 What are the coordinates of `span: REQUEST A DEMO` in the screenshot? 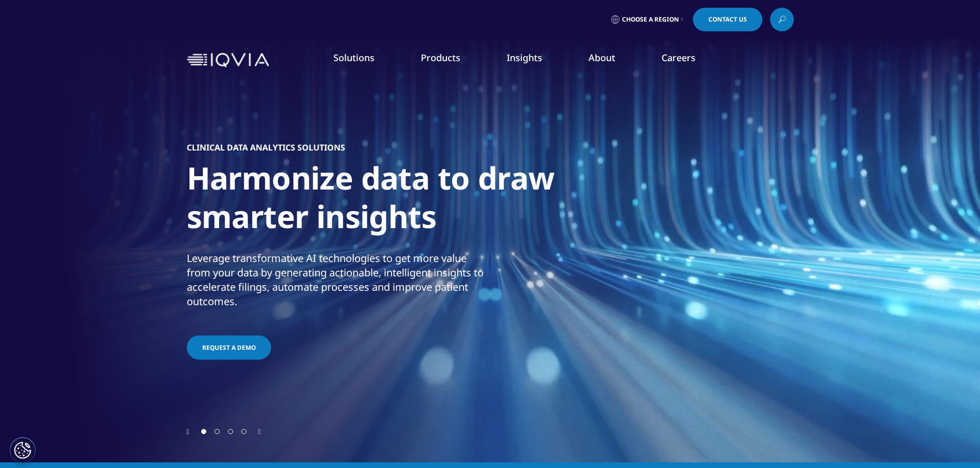 It's located at (229, 348).